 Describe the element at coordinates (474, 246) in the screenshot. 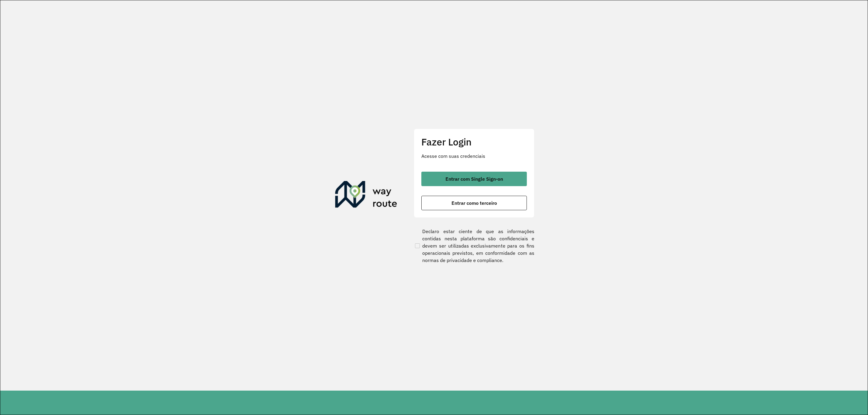

I see `label: Declaro estar ciente de que as informações contidas nesta plataforma são confidenciais e devem se...` at that location.